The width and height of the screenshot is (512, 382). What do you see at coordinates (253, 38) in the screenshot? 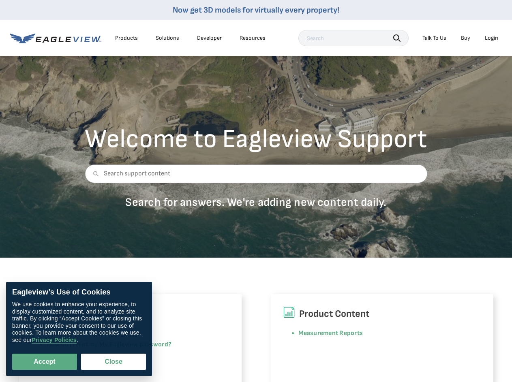
I see `div: Resources` at bounding box center [253, 38].